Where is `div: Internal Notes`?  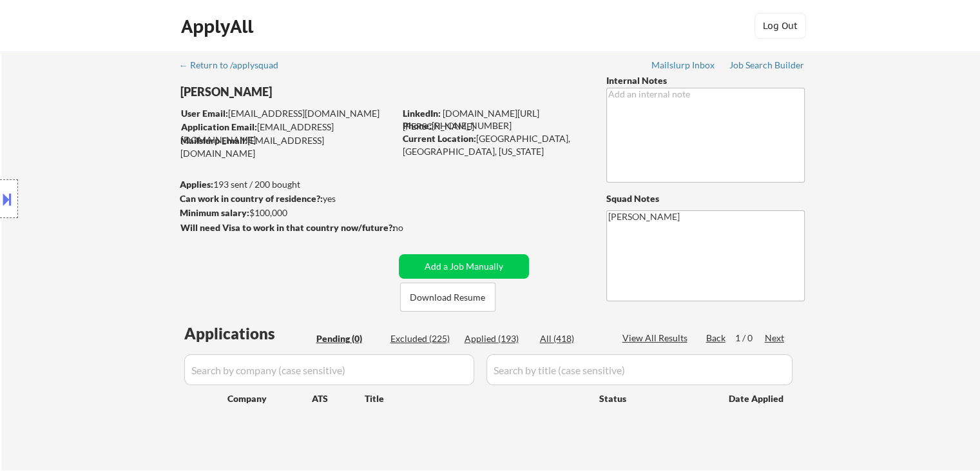 div: Internal Notes is located at coordinates (706, 81).